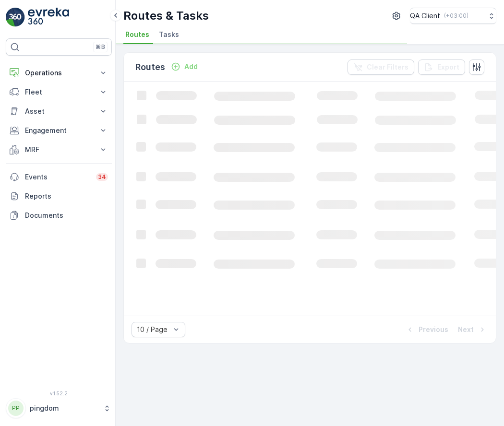 The height and width of the screenshot is (426, 504). What do you see at coordinates (425, 16) in the screenshot?
I see `p: QA Client` at bounding box center [425, 16].